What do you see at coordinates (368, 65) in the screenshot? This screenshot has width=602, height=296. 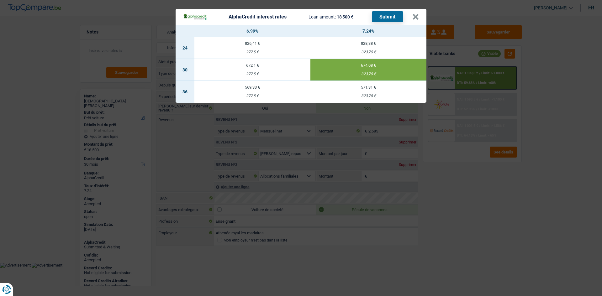 I see `div: 674,08 €` at bounding box center [368, 65].